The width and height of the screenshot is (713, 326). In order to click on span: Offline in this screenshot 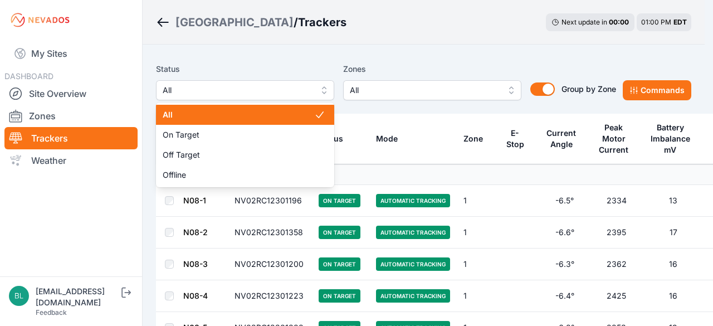, I will do `click(238, 175)`.